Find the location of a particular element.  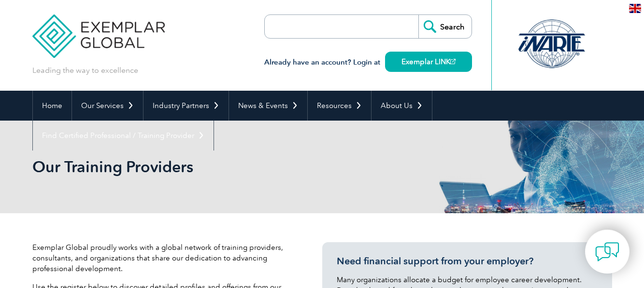

p: Leading the way to excellence is located at coordinates (85, 71).